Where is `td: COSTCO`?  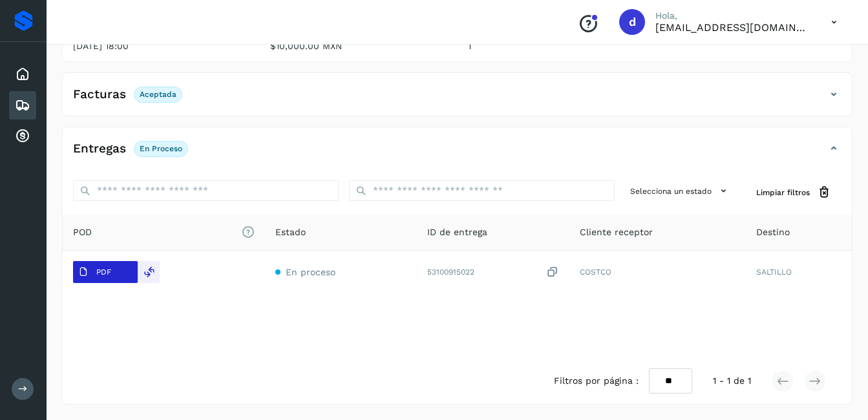 td: COSTCO is located at coordinates (657, 272).